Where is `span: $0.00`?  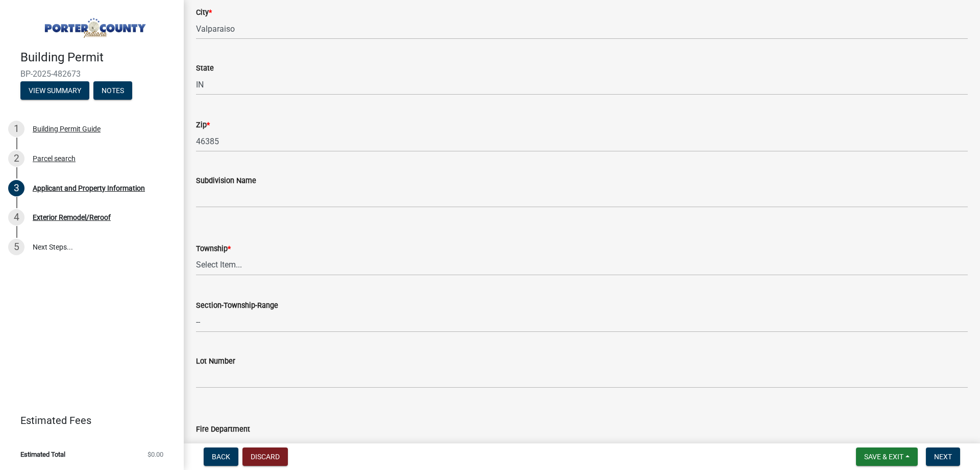 span: $0.00 is located at coordinates (156, 454).